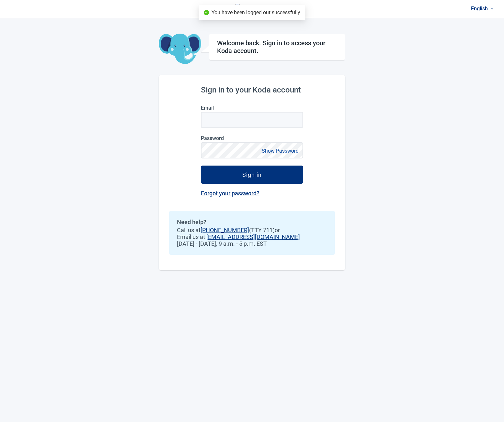 The height and width of the screenshot is (422, 504). I want to click on img: Koda Elephant, so click(180, 49).